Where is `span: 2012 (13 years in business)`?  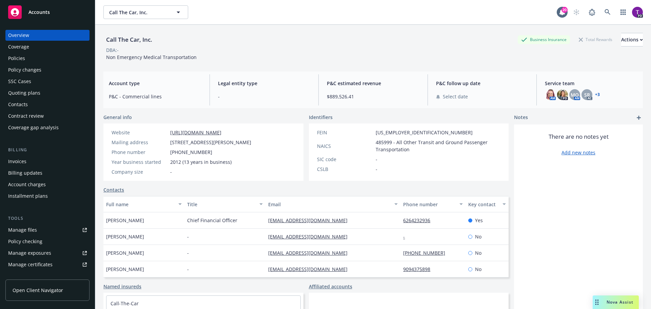 span: 2012 (13 years in business) is located at coordinates (201, 162).